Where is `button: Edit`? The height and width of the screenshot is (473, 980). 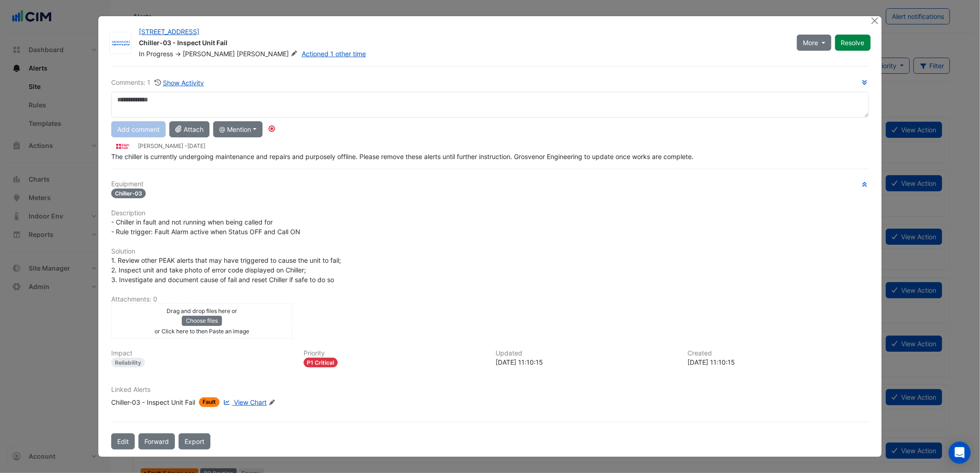 button: Edit is located at coordinates (122, 442).